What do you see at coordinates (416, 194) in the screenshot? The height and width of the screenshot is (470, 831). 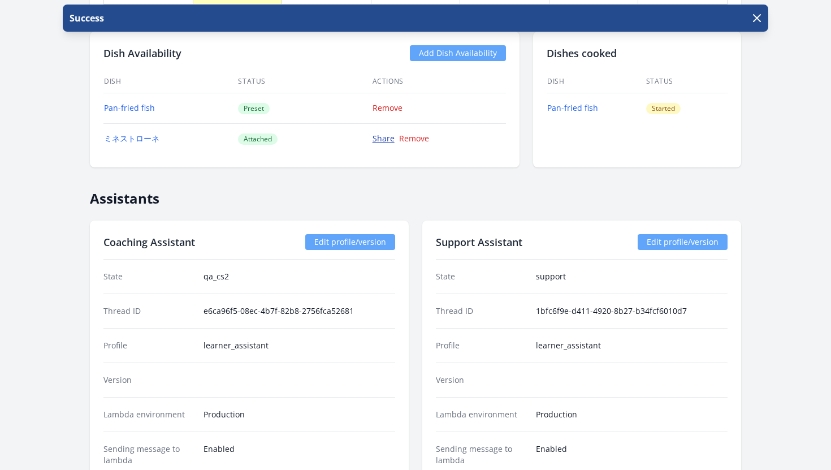 I see `h2: Assistants` at bounding box center [416, 194].